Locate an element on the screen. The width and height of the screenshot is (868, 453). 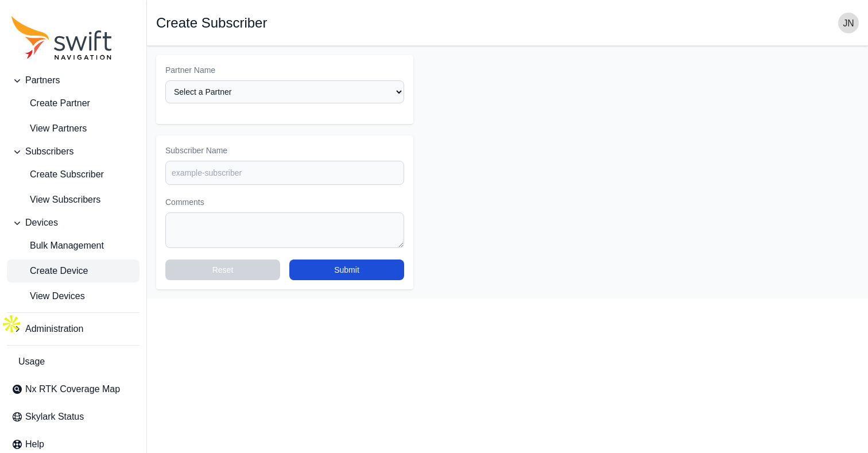
span: Partners is located at coordinates (42, 80).